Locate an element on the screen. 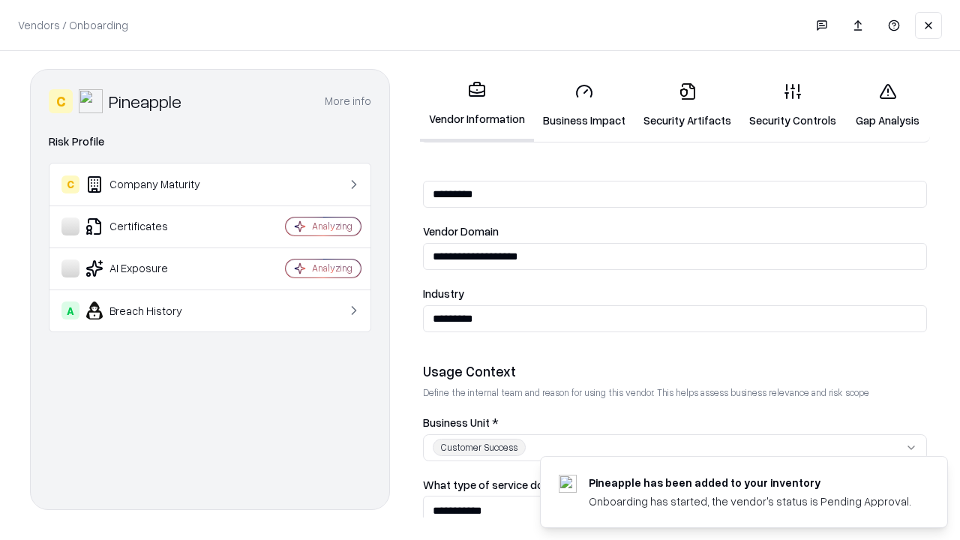  div: Breach History is located at coordinates (151, 311).